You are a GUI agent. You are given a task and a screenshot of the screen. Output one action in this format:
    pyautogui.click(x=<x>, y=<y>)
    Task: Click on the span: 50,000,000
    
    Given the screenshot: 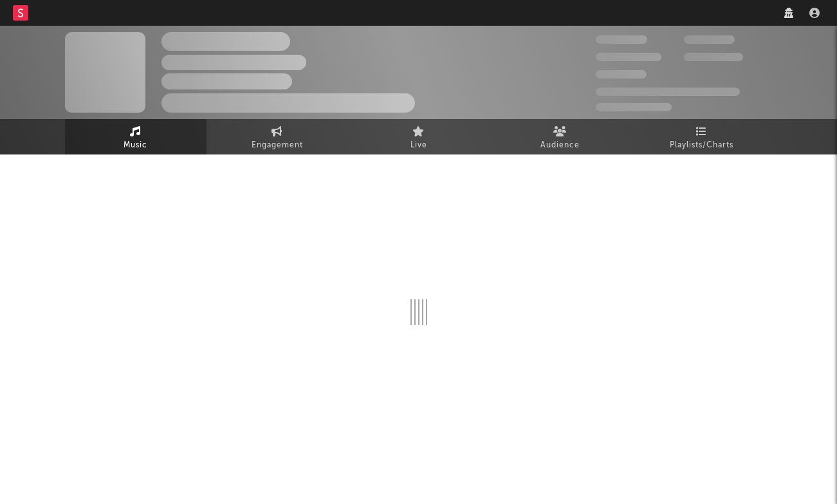 What is the action you would take?
    pyautogui.click(x=629, y=57)
    